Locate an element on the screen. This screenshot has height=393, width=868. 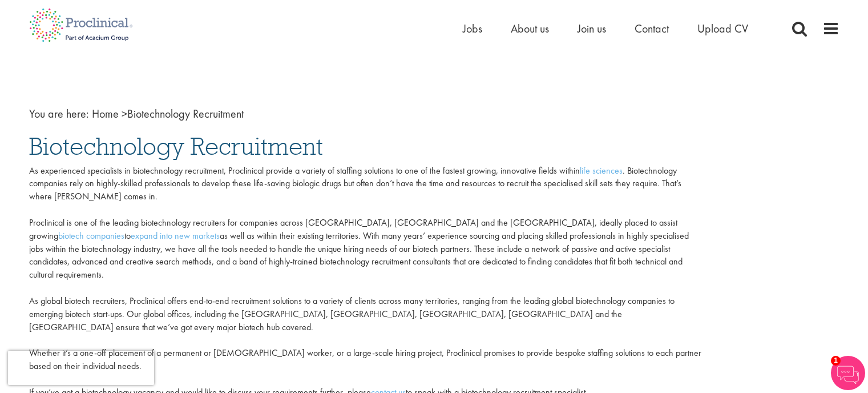
a: About us is located at coordinates (529, 29).